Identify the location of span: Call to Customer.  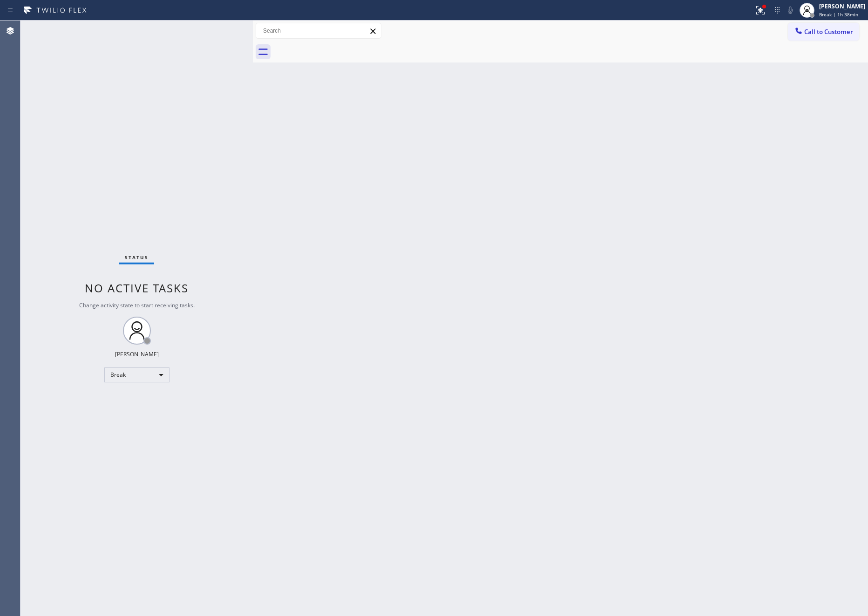
(829, 32).